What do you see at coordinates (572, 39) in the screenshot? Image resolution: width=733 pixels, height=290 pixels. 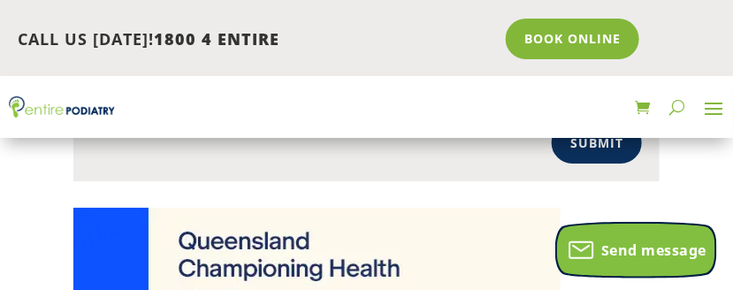 I see `a: Book Online` at bounding box center [572, 39].